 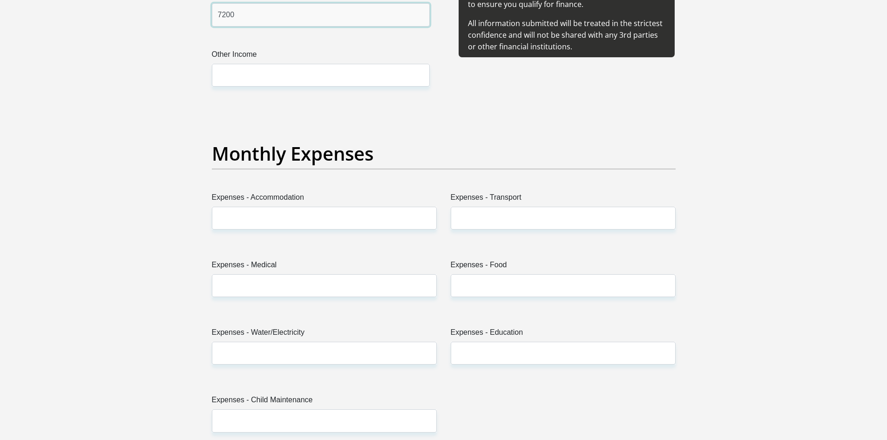 What do you see at coordinates (563, 353) in the screenshot?
I see `input: Expenses - Education` at bounding box center [563, 353].